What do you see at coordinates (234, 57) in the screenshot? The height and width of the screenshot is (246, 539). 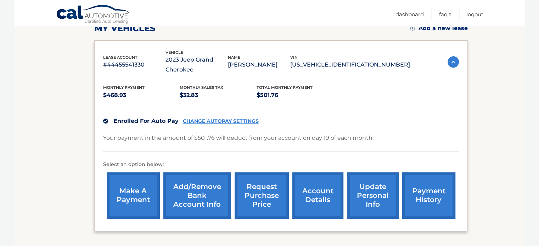 I see `span: name` at bounding box center [234, 57].